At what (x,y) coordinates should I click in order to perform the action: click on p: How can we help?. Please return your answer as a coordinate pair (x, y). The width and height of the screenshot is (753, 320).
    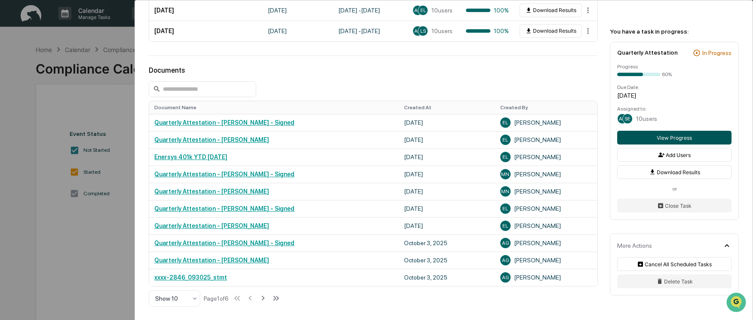
    Looking at the image, I should click on (83, 25).